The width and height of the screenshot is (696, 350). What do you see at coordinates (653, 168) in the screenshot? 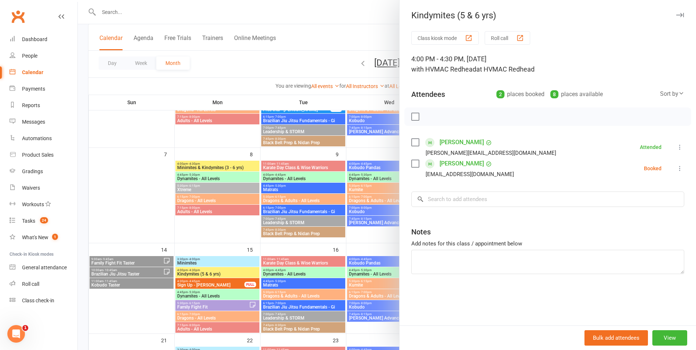
I see `div: Booked` at bounding box center [653, 168].